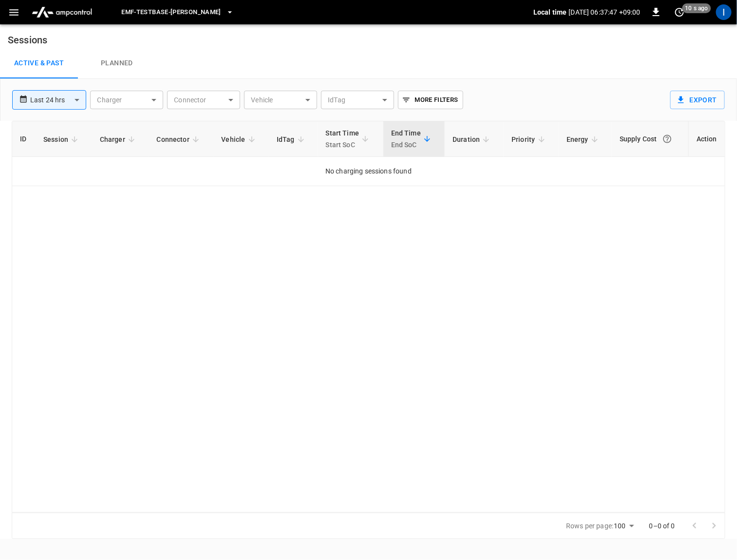 Image resolution: width=737 pixels, height=560 pixels. Describe the element at coordinates (119, 139) in the screenshot. I see `span: Charger` at that location.